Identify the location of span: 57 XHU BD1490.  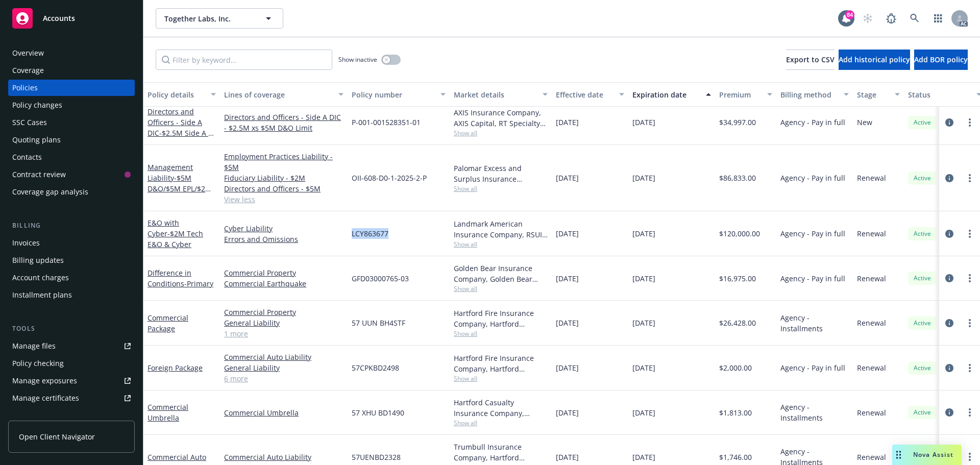
(377, 413).